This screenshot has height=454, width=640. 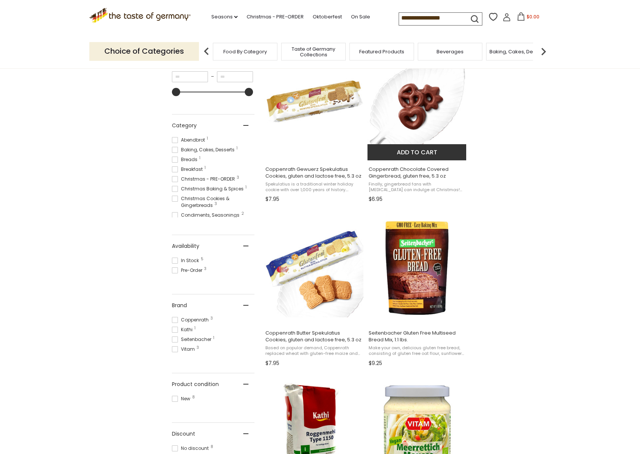 What do you see at coordinates (327, 17) in the screenshot?
I see `a: Oktoberfest` at bounding box center [327, 17].